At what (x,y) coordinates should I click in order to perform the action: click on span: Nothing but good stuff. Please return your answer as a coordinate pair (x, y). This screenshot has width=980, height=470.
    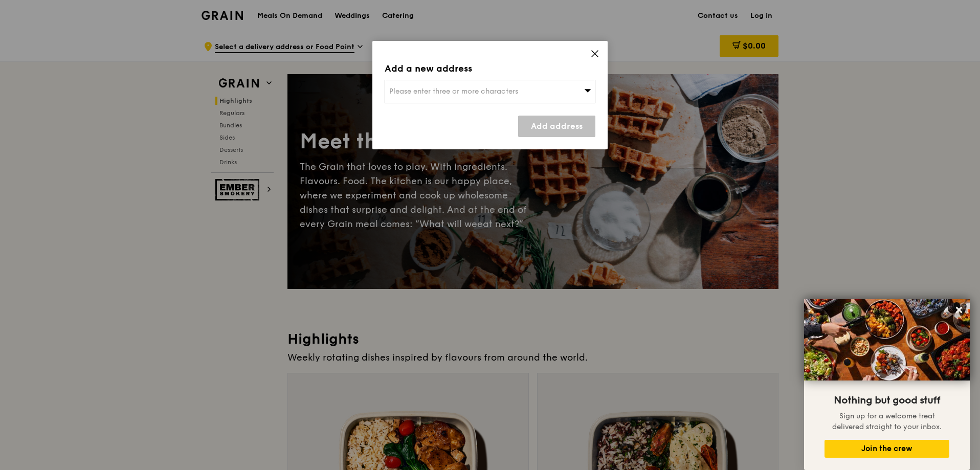
    Looking at the image, I should click on (887, 401).